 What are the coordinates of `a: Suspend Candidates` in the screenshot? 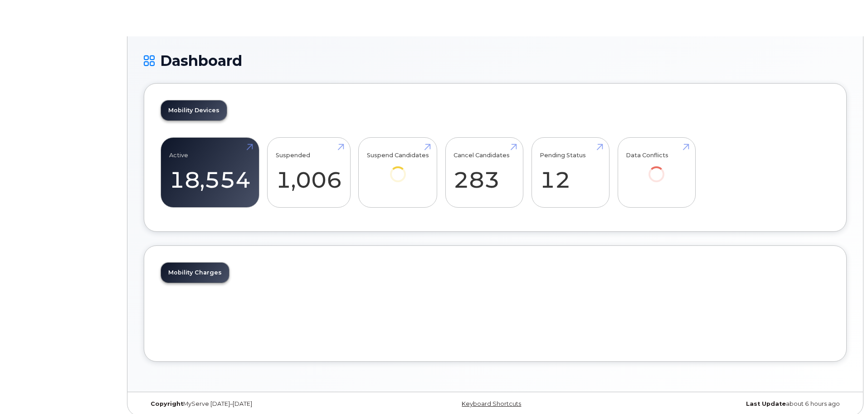 It's located at (398, 168).